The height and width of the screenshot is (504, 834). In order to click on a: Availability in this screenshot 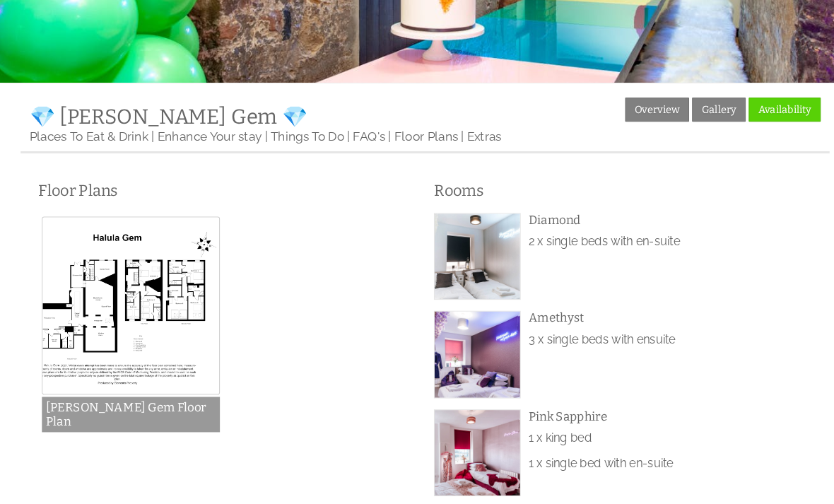, I will do `click(754, 105)`.